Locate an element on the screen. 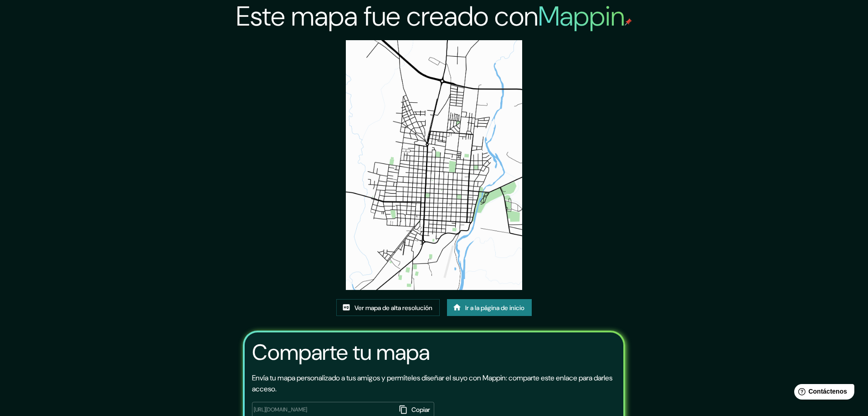 The height and width of the screenshot is (416, 868). a: Ir a la página de inicio is located at coordinates (489, 307).